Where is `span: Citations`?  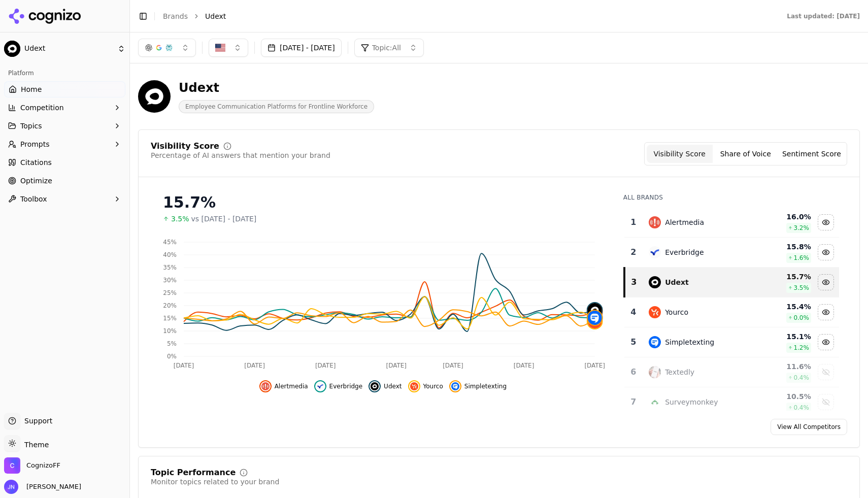 span: Citations is located at coordinates (36, 162).